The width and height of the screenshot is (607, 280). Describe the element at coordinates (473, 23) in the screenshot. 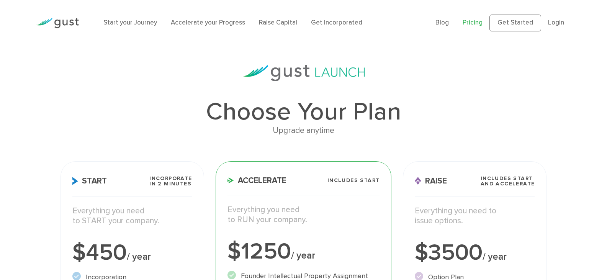

I see `a: Pricing` at that location.